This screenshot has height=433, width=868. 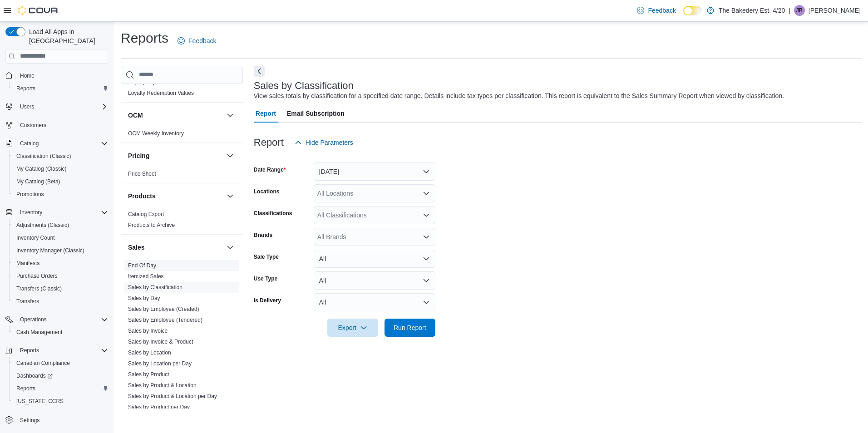 I want to click on button: Purchase Orders, so click(x=60, y=276).